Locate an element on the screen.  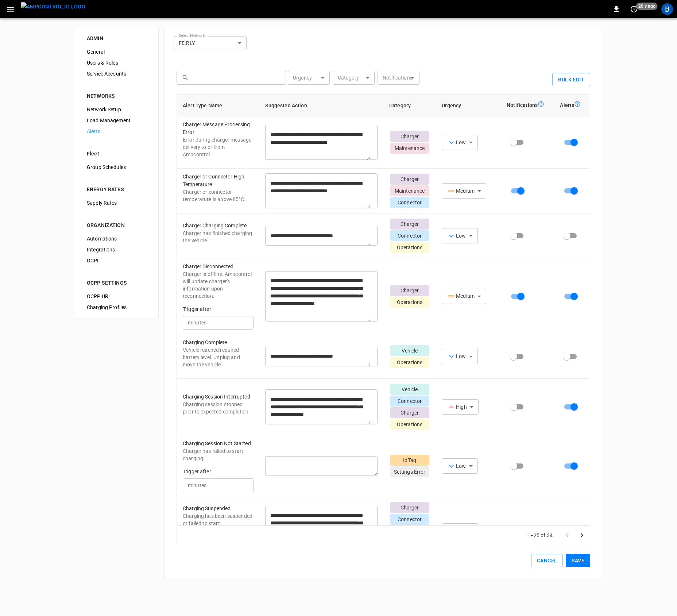
div: FE.RLY is located at coordinates (210, 43).